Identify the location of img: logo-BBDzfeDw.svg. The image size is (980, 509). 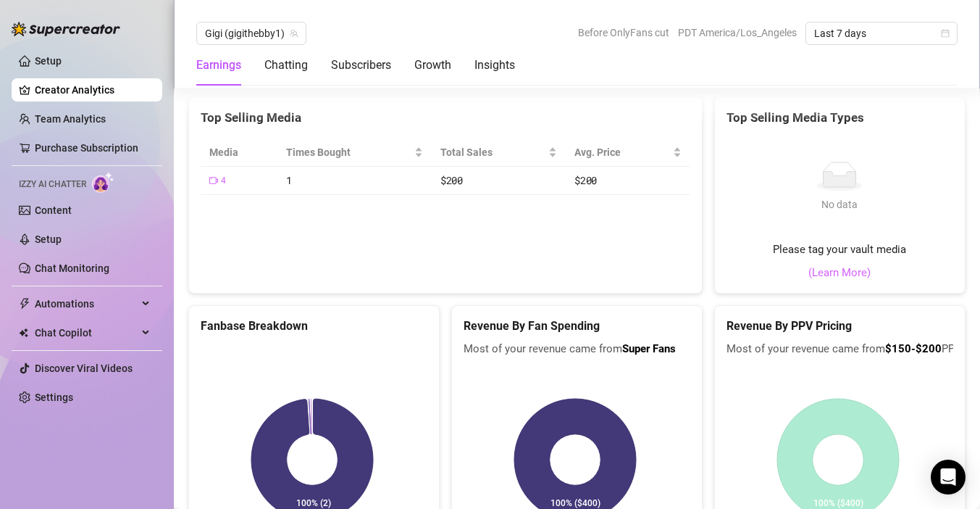
(66, 29).